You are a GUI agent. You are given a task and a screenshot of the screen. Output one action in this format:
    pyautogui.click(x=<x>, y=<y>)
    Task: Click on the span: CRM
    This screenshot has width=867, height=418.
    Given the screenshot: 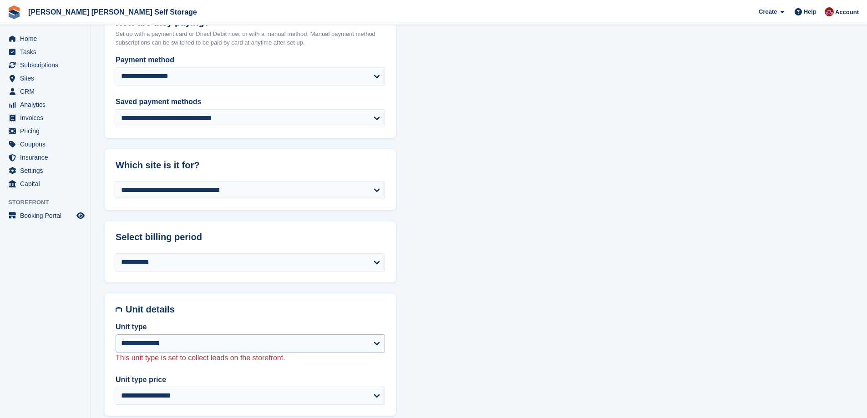 What is the action you would take?
    pyautogui.click(x=47, y=91)
    